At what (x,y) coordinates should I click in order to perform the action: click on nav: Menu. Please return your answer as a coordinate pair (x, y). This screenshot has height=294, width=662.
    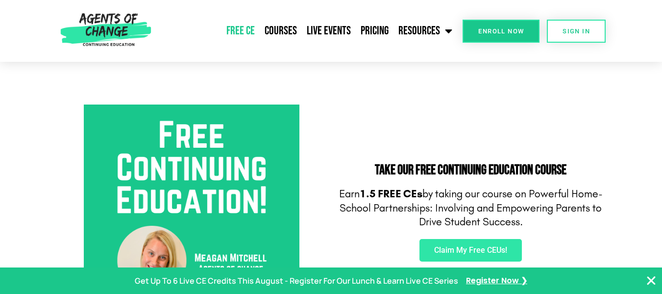
    Looking at the image, I should click on (306, 31).